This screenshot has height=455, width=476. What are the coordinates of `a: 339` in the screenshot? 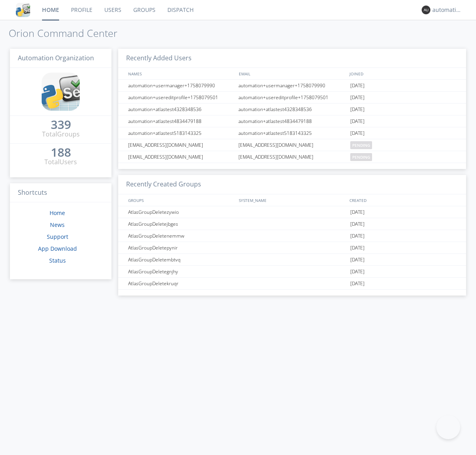 It's located at (60, 125).